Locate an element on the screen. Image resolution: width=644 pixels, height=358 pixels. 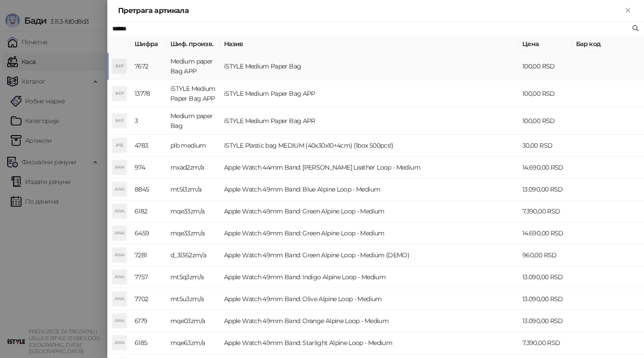
td: 960,00 RSD is located at coordinates (545, 255).